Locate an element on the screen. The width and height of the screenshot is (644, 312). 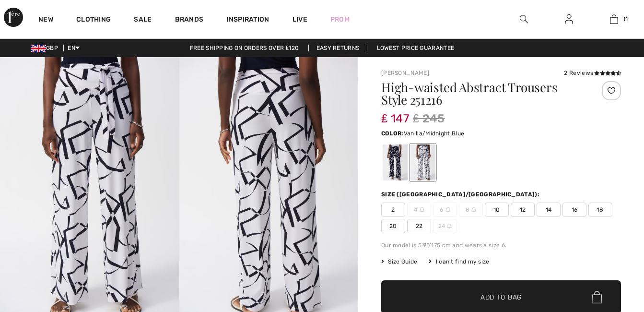
a: 1ère Avenue is located at coordinates (13, 17).